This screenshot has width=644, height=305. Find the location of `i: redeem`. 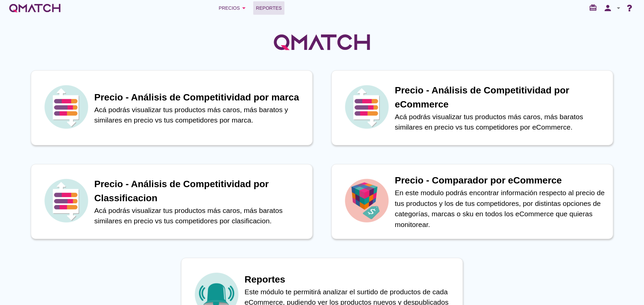

i: redeem is located at coordinates (594, 7).